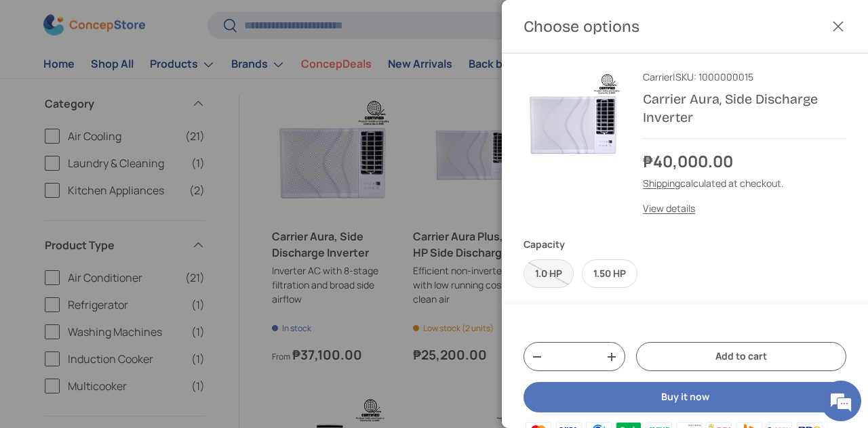 Image resolution: width=868 pixels, height=428 pixels. What do you see at coordinates (133, 197) in the screenshot?
I see `span: We're online!` at bounding box center [133, 197].